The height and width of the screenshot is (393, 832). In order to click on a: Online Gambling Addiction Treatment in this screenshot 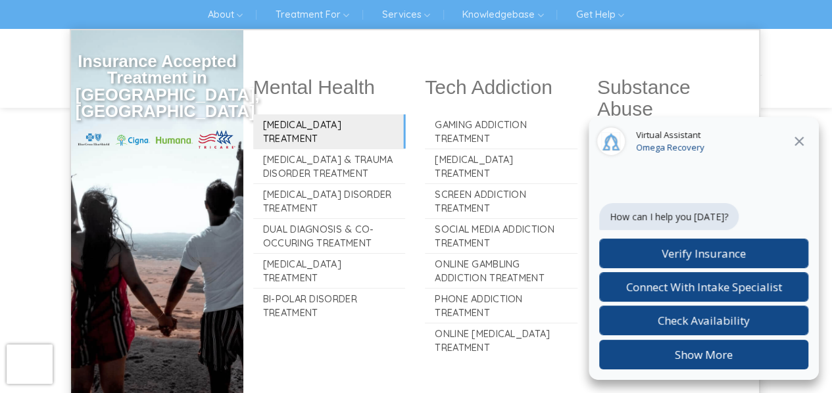, I will do `click(501, 271)`.